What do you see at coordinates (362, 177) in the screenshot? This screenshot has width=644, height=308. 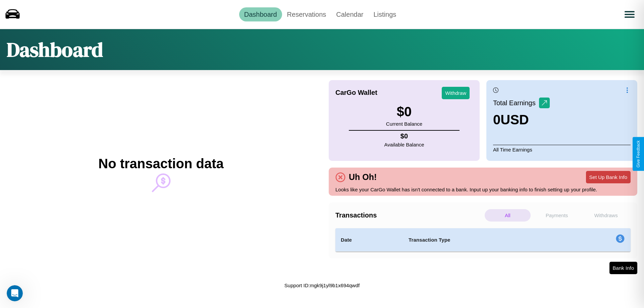 I see `h4: Uh Oh!` at bounding box center [362, 177].